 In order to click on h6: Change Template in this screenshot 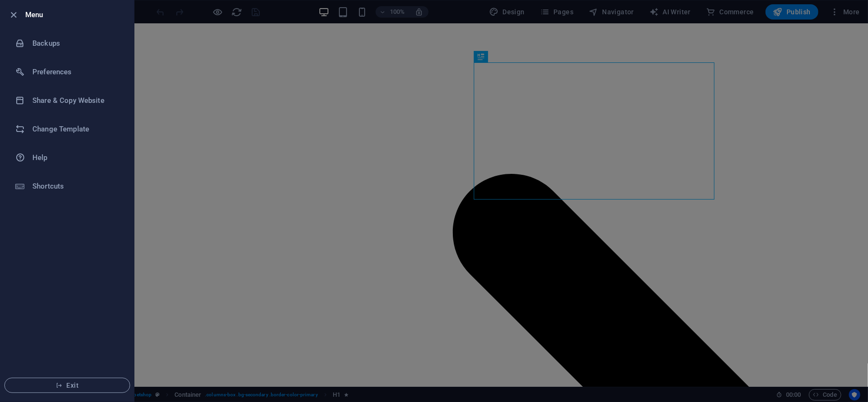, I will do `click(76, 129)`.